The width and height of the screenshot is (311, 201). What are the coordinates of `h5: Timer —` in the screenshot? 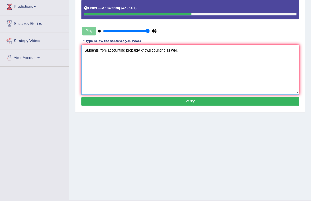 It's located at (110, 8).